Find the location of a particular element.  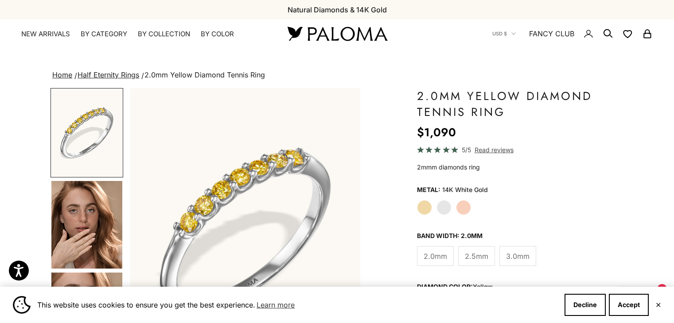

a: Home is located at coordinates (62, 75).